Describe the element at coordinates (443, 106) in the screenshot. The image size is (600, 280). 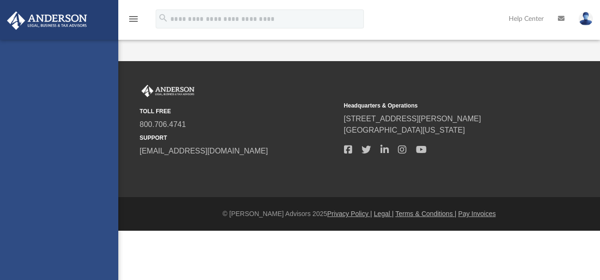
I see `small: Headquarters & Operations` at that location.